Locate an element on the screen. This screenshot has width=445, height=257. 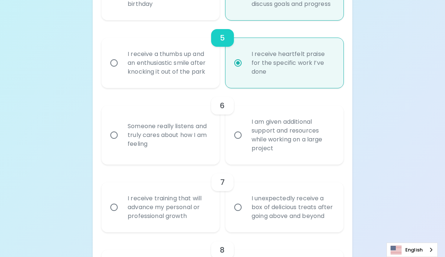
div: I unexpectedly receive a box of delicious treats after going above and beyond is located at coordinates (292, 207).